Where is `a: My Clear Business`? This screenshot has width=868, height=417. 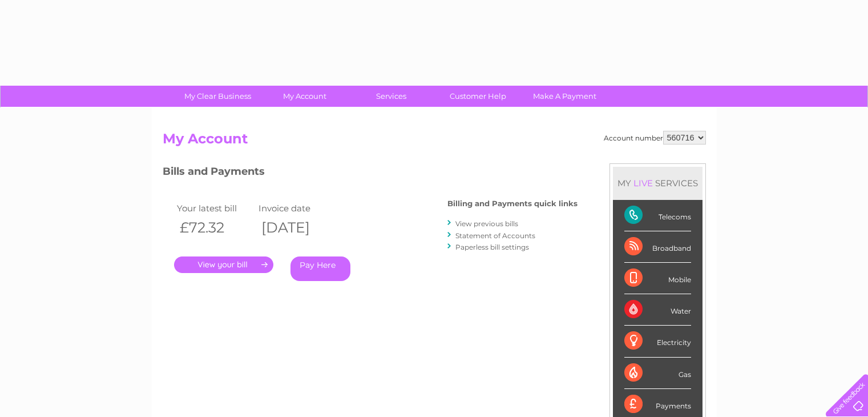
a: My Clear Business is located at coordinates (218, 96).